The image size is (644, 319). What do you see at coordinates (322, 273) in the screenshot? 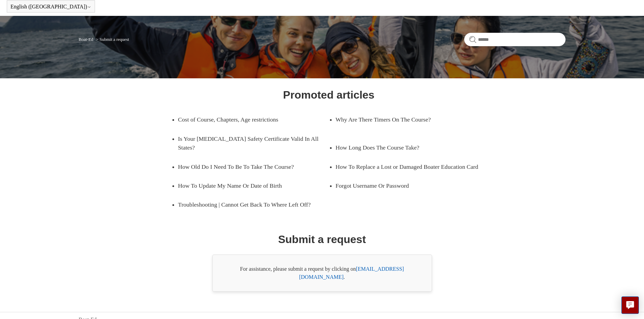
I see `div: For assistance, please submit a request by clicking on .` at bounding box center [322, 273].